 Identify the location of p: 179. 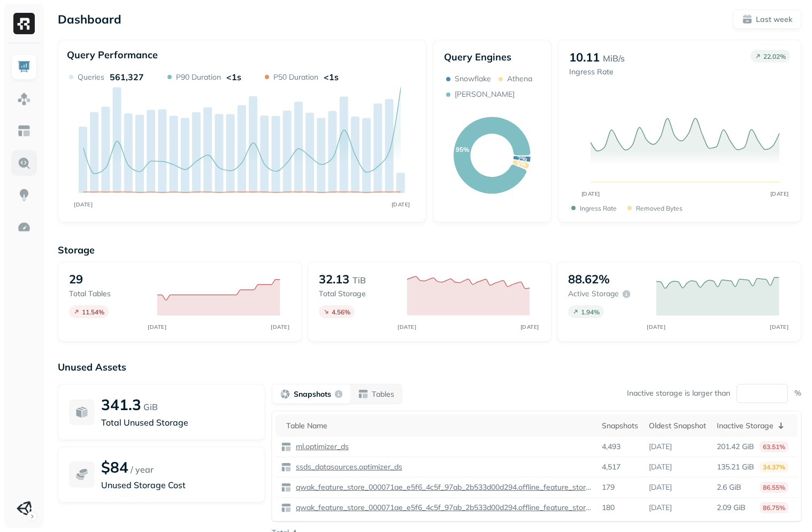
(608, 487).